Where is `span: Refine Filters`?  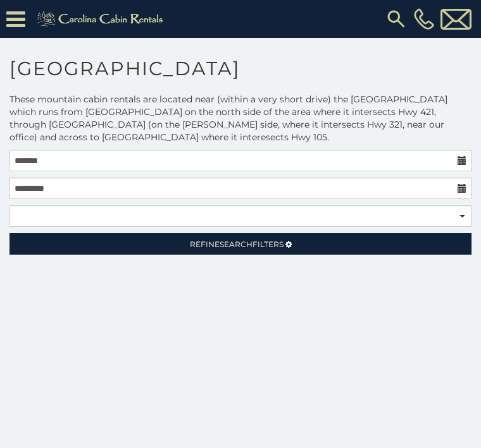
span: Refine Filters is located at coordinates (237, 244).